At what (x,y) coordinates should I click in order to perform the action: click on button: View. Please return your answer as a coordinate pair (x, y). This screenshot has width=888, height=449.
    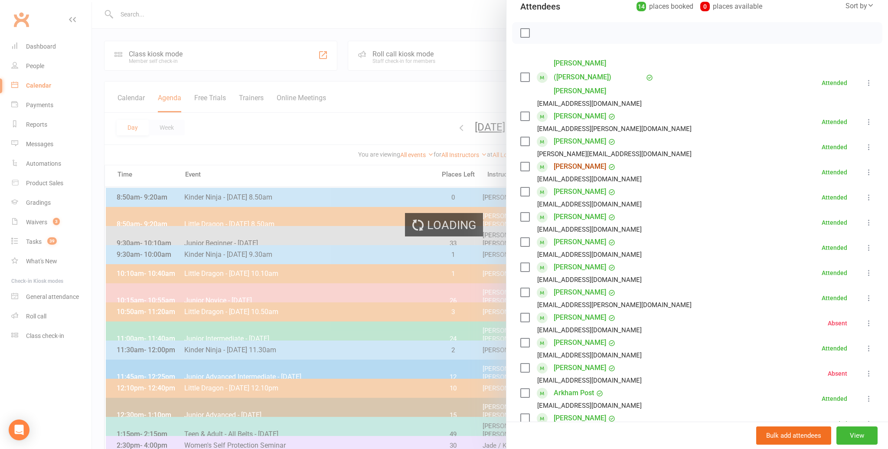
    Looking at the image, I should click on (857, 435).